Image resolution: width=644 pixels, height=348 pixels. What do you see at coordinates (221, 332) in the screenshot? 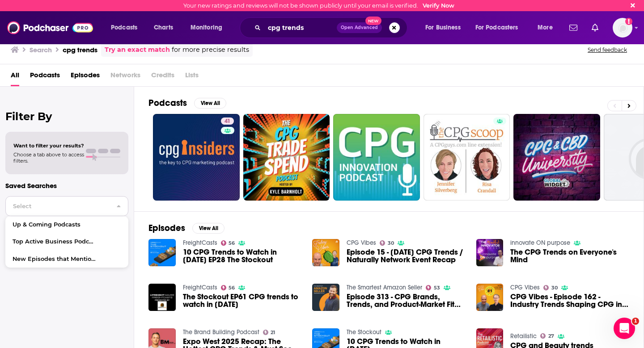
I see `a: The Brand Building Podcast` at bounding box center [221, 332].